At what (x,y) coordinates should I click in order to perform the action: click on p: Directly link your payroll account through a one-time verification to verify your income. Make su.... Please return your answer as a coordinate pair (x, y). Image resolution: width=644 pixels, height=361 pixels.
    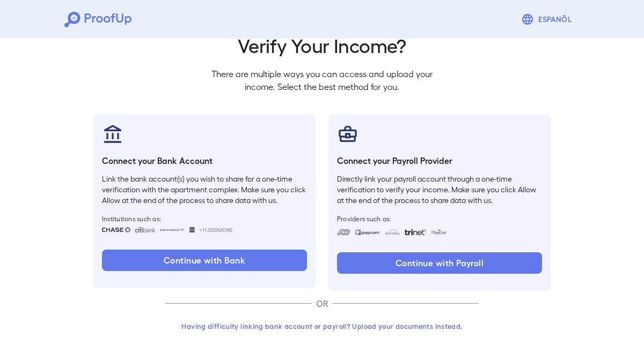
    Looking at the image, I should click on (440, 190).